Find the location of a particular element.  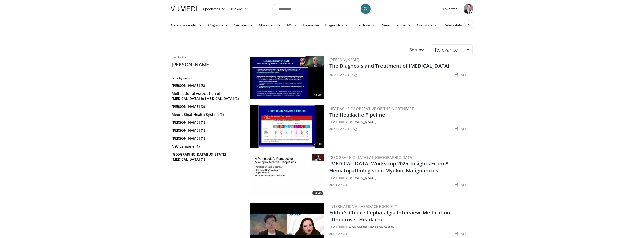

a: 31:42 is located at coordinates (287, 77).